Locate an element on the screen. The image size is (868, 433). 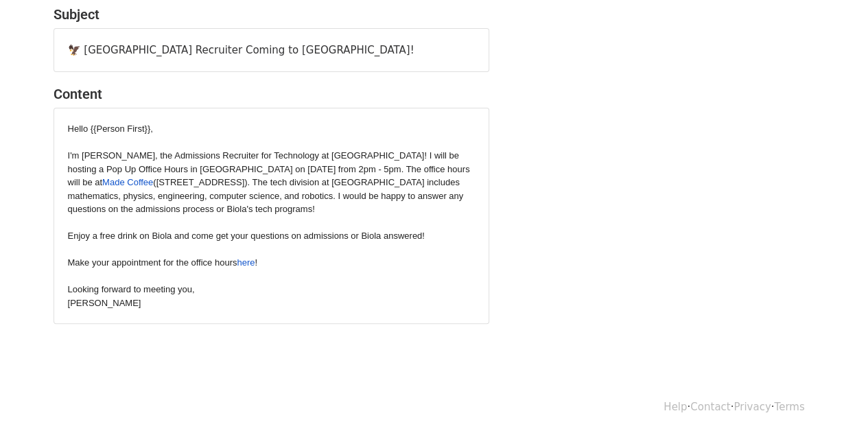
div: Enjoy a free drink on Biola and come get your questions on admissions or Biola answered! is located at coordinates (271, 236).